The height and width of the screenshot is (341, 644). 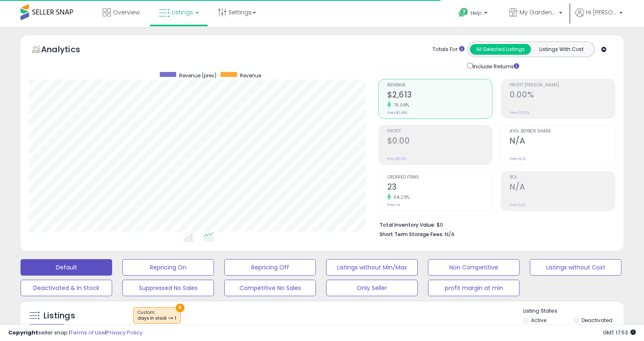 I want to click on h2: 23, so click(x=440, y=188).